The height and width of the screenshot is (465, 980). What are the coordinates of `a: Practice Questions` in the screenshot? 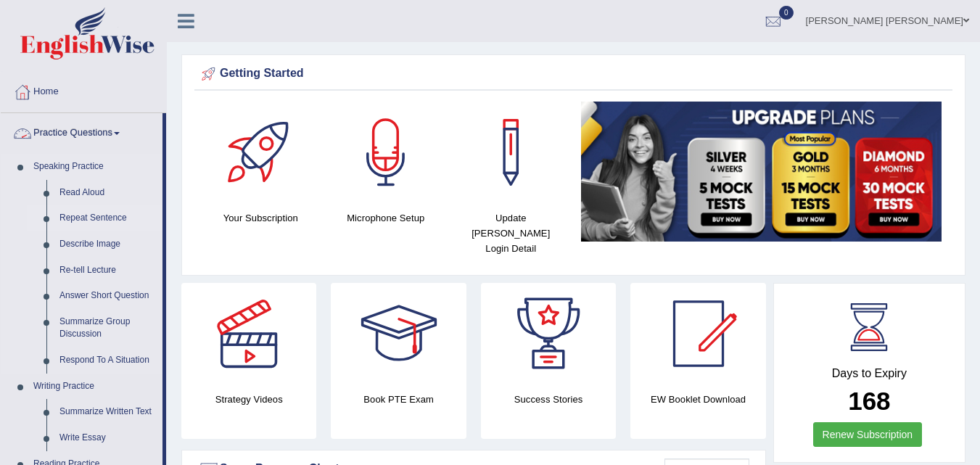 It's located at (81, 131).